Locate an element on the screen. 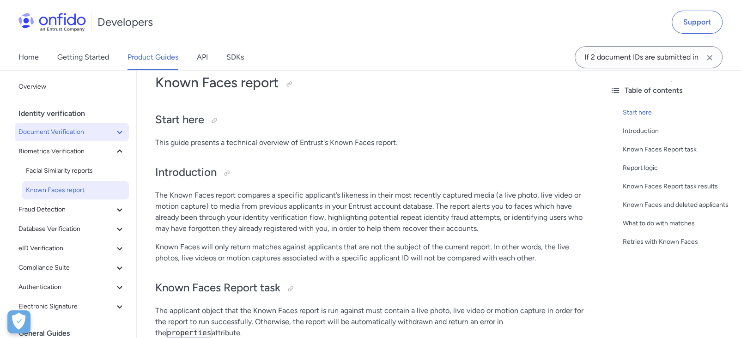 The width and height of the screenshot is (741, 338). a: Overview is located at coordinates (72, 87).